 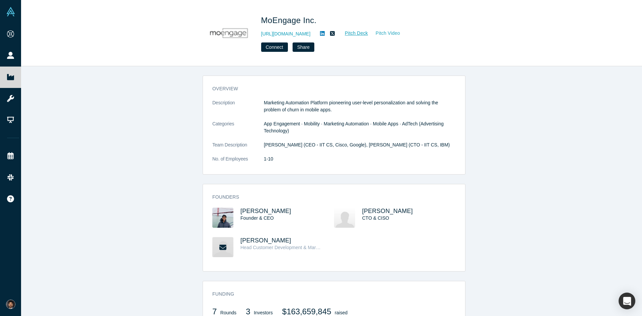 I want to click on button: Share, so click(x=303, y=47).